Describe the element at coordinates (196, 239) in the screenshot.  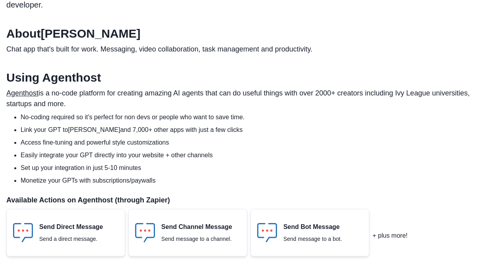
I see `p: Send message to a channel.` at that location.